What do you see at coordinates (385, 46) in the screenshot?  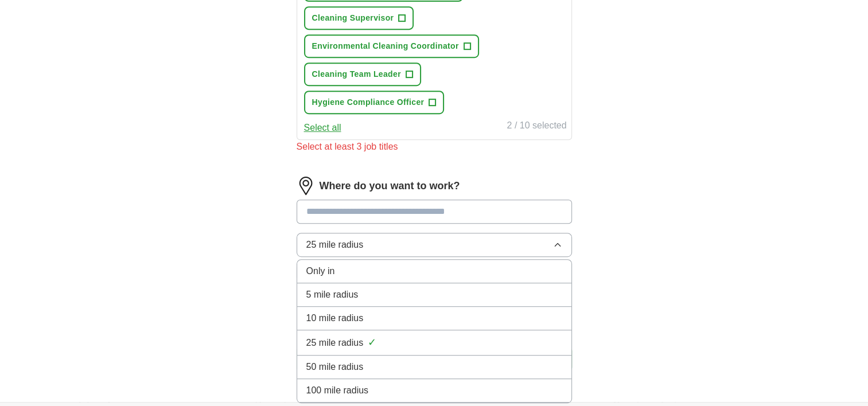 I see `span: Environmental Cleaning Coordinator` at bounding box center [385, 46].